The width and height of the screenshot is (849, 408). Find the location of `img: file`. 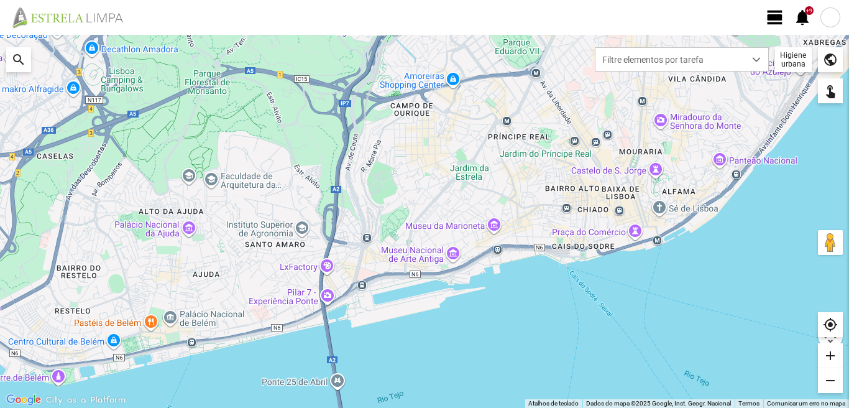

img: file is located at coordinates (73, 17).